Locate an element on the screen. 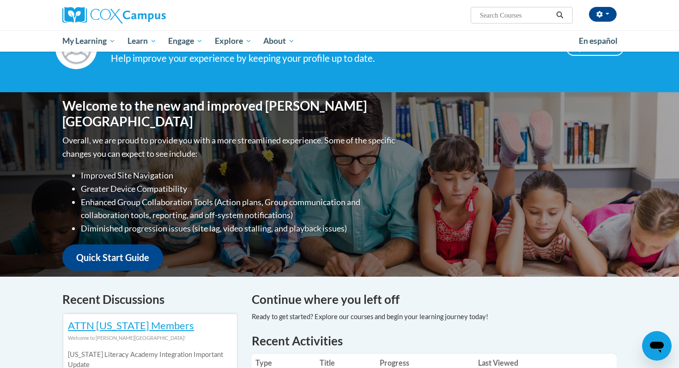  a: Quick Start Guide is located at coordinates (113, 258).